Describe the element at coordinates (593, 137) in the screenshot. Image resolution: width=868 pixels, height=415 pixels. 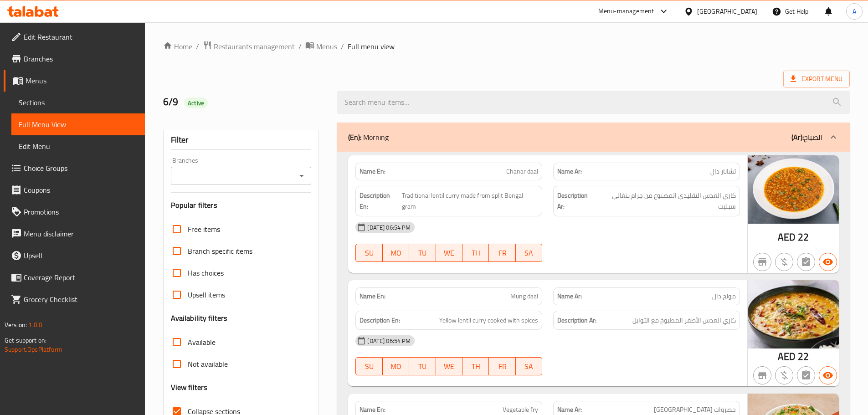
I see `div: (En): Morning(Ar):الصباح` at that location.